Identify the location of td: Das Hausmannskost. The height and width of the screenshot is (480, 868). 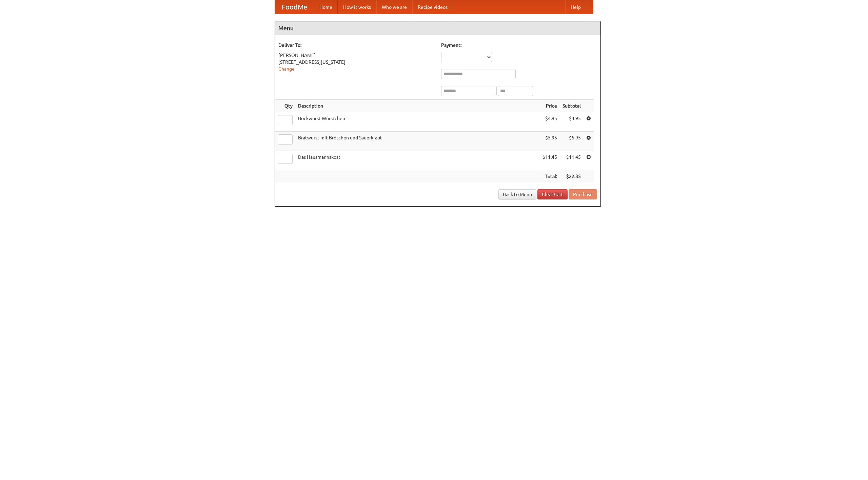
(417, 160).